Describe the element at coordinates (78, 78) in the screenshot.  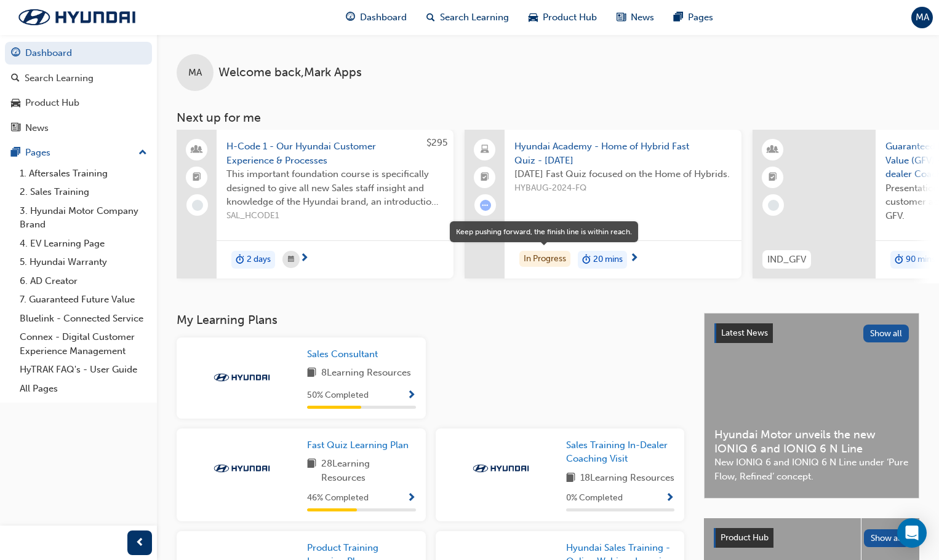
I see `a: Search Learning` at that location.